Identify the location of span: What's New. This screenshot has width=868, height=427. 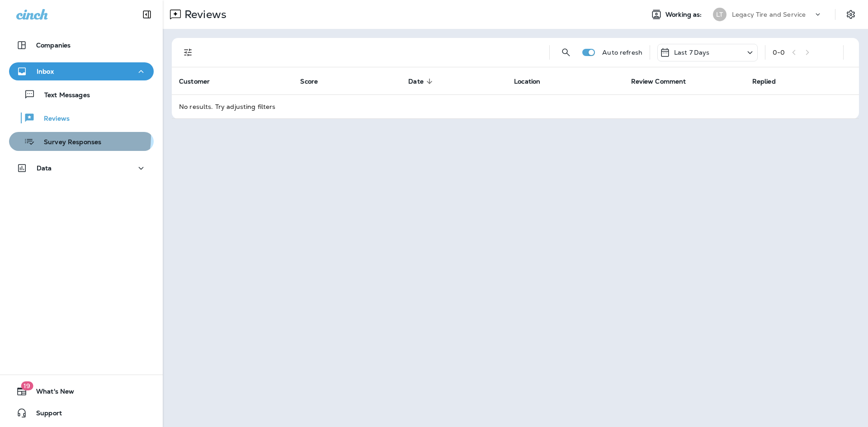
(51, 393).